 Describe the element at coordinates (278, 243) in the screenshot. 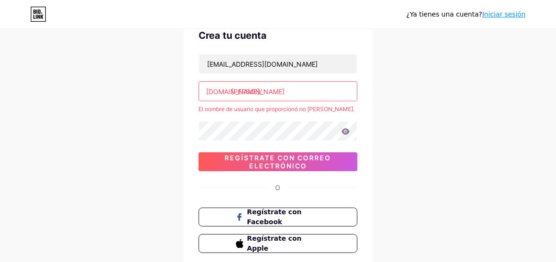

I see `a: Regístrate con Apple` at that location.